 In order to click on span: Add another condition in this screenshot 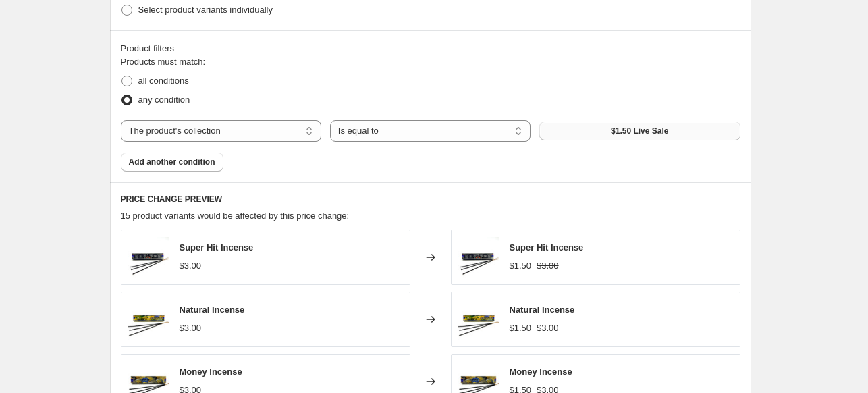, I will do `click(172, 162)`.